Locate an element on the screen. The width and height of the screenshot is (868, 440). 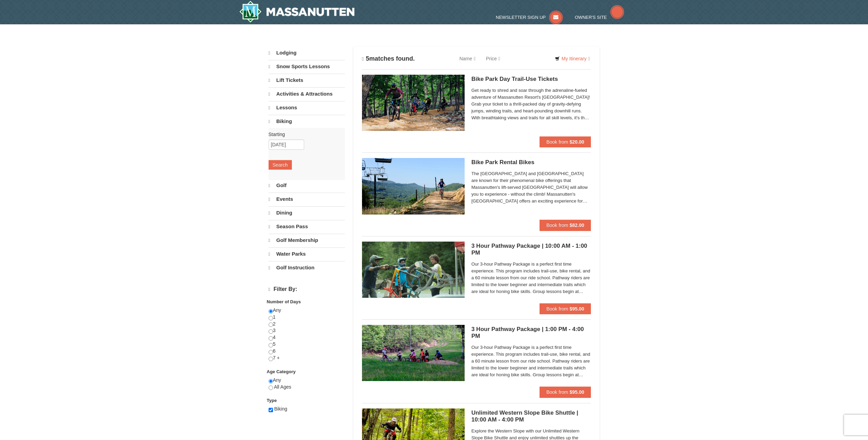
a: Price is located at coordinates (493, 58).